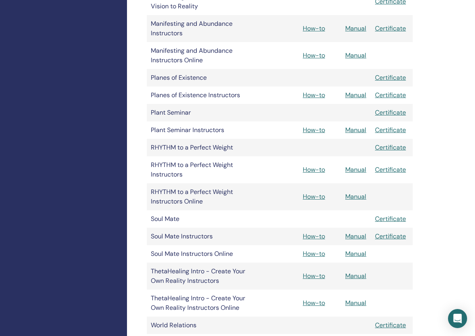  What do you see at coordinates (201, 56) in the screenshot?
I see `td: Manifesting and Abundance Instructors Online` at bounding box center [201, 56].